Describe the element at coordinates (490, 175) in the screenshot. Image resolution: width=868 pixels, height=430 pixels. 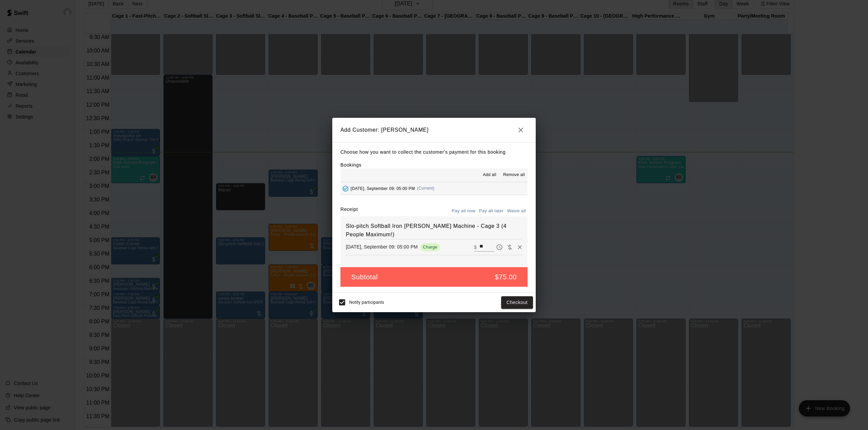
I see `button: Add all` at that location.